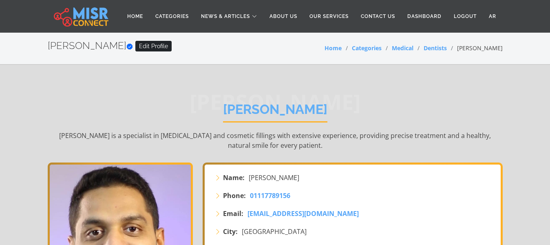 The image size is (550, 245). What do you see at coordinates (226, 16) in the screenshot?
I see `span: News & Articles` at bounding box center [226, 16].